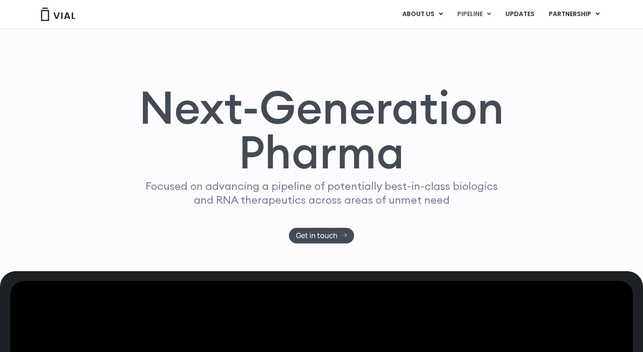 The height and width of the screenshot is (352, 643). What do you see at coordinates (321, 130) in the screenshot?
I see `h1: Next-Generation Pharma` at bounding box center [321, 130].